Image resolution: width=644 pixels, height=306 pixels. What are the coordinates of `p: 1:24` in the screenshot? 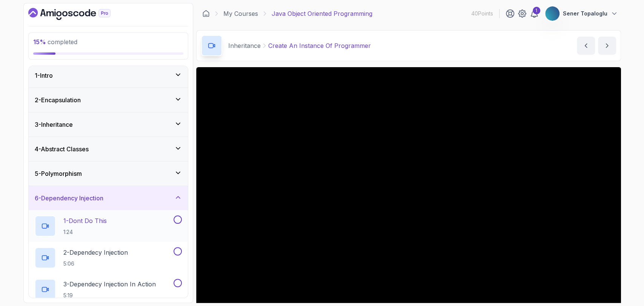 It's located at (85, 232).